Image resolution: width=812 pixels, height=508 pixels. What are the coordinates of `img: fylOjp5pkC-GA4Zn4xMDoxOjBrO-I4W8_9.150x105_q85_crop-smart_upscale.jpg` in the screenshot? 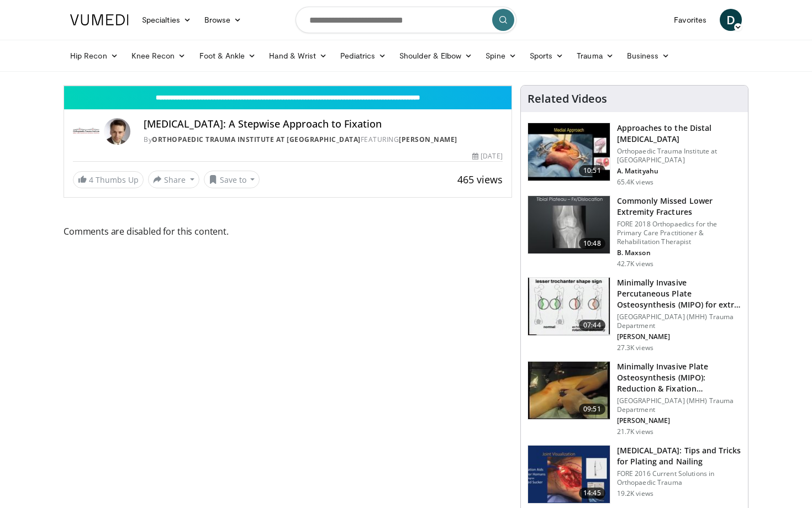 It's located at (569, 306).